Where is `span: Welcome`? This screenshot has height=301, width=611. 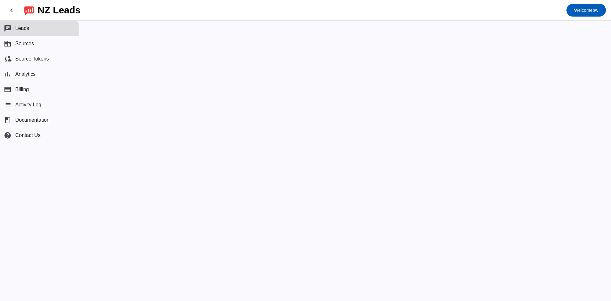 span: Welcome is located at coordinates (583, 10).